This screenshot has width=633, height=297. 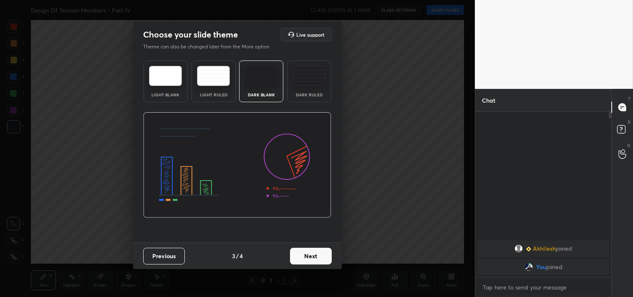 I want to click on p: D, so click(x=629, y=122).